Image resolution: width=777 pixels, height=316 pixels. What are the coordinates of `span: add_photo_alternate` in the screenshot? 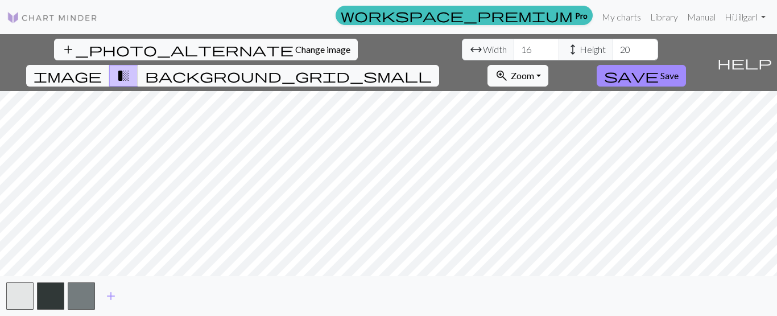 It's located at (177, 49).